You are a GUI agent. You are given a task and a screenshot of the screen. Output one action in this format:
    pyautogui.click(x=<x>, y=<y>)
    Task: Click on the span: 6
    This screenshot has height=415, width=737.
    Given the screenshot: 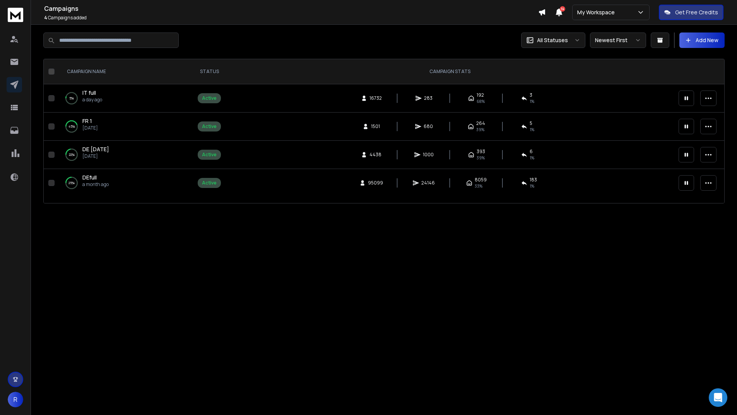 What is the action you would take?
    pyautogui.click(x=531, y=152)
    